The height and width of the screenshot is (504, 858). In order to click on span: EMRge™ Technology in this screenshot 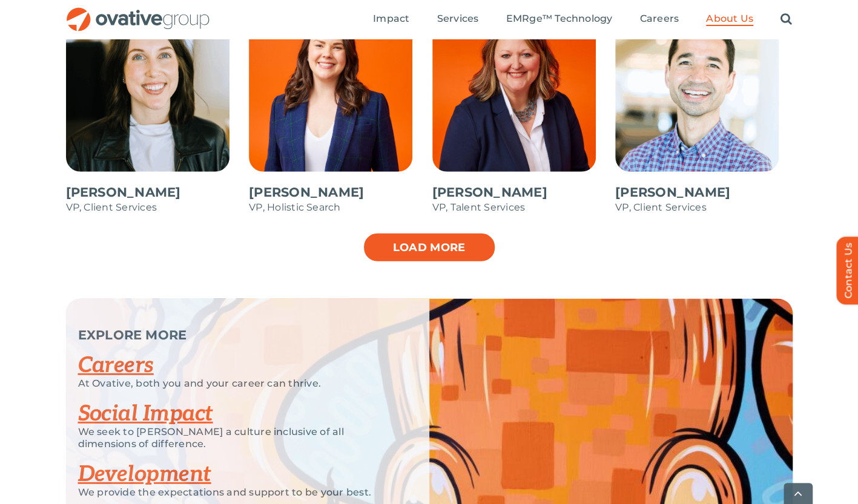, I will do `click(559, 19)`.